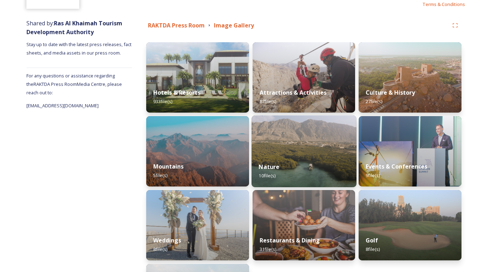 This screenshot has width=502, height=272. What do you see at coordinates (396, 167) in the screenshot?
I see `strong: Events & Conferences` at bounding box center [396, 167].